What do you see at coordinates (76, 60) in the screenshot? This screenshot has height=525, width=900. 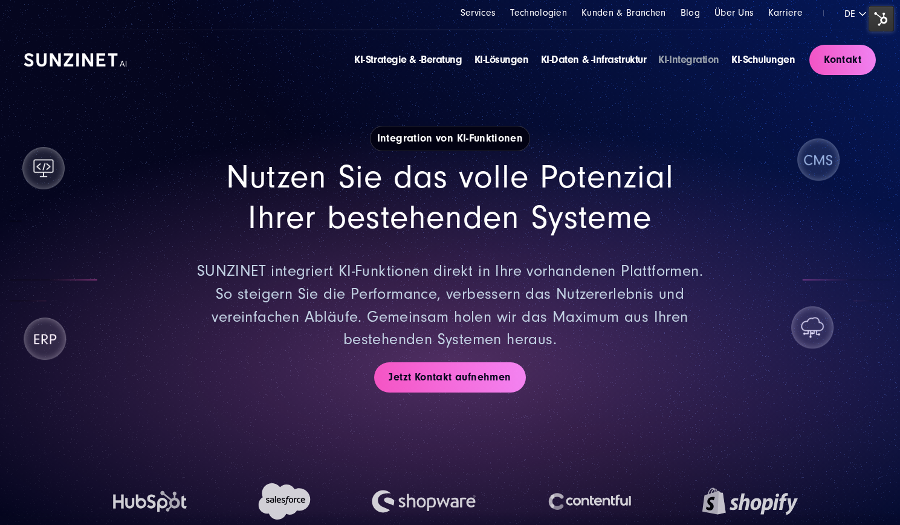 I see `img: SUNZINET AI Logo` at bounding box center [76, 60].